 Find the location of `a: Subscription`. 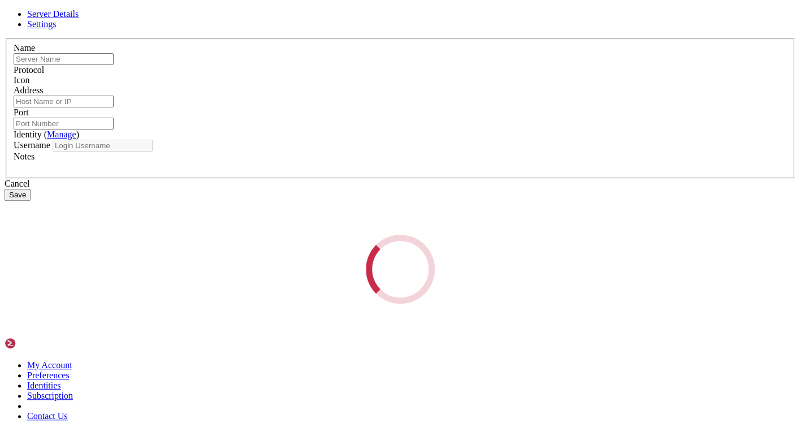

a: Subscription is located at coordinates (50, 395).